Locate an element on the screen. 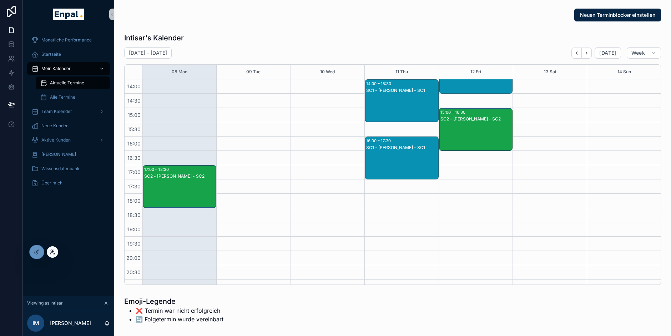 Image resolution: width=671 pixels, height=336 pixels. button: 11 Thu is located at coordinates (402, 72).